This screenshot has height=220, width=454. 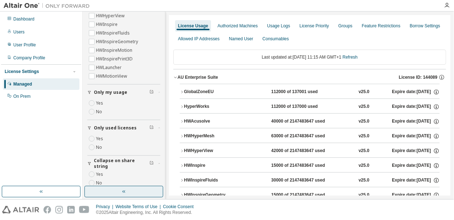 I want to click on div: Groups, so click(x=345, y=26).